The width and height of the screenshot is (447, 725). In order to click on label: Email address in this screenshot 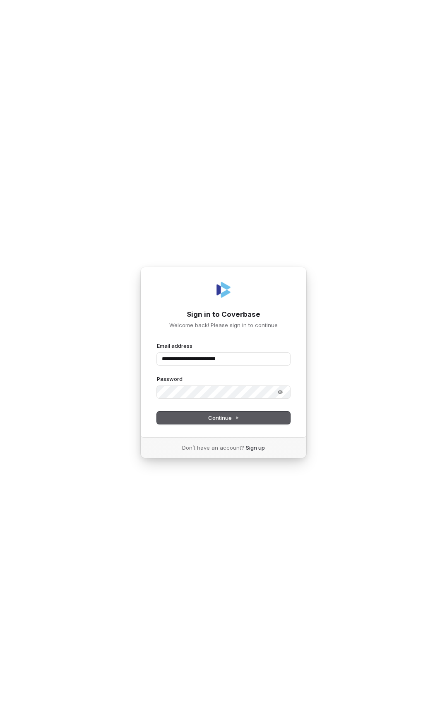, I will do `click(175, 346)`.